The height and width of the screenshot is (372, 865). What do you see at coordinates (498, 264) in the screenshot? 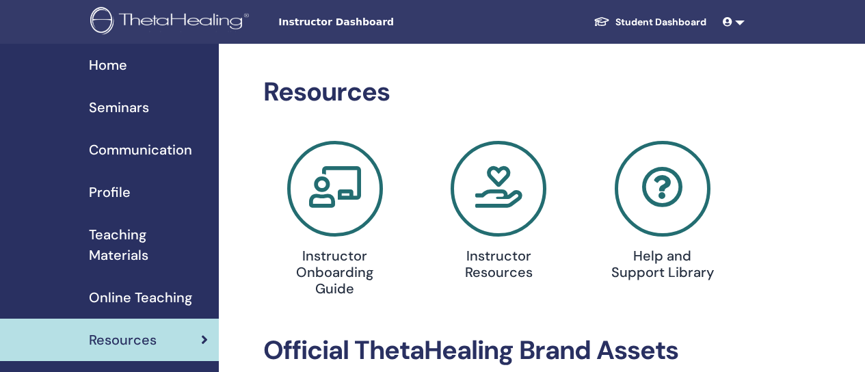
I see `h4: Instructor Resources` at bounding box center [498, 264].